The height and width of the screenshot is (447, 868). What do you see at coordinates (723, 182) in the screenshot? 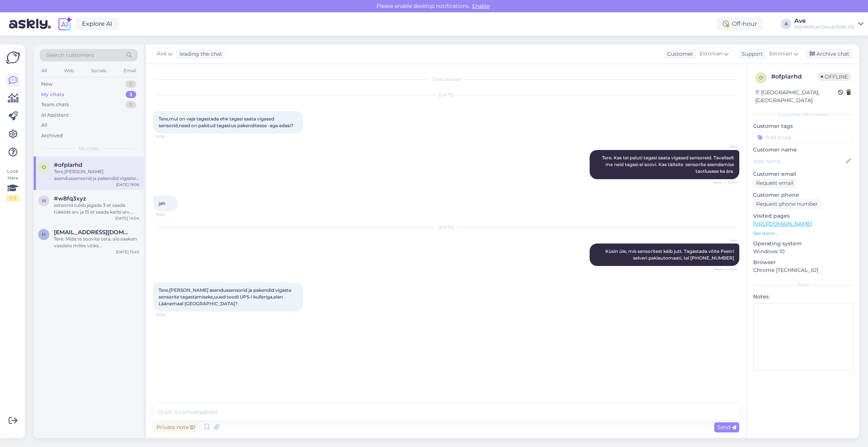
I see `span: Seen ✓ 15:47` at bounding box center [723, 182].